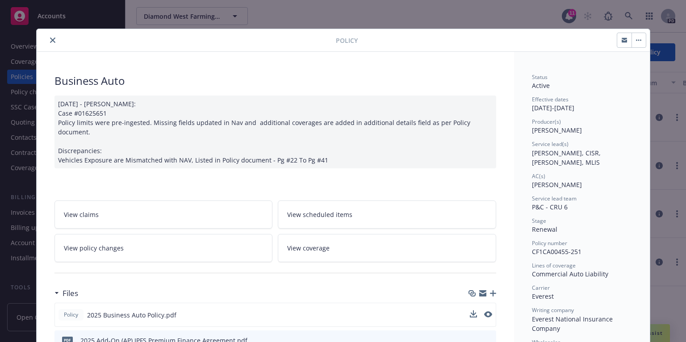 This screenshot has width=686, height=342. What do you see at coordinates (70, 293) in the screenshot?
I see `h3: Files` at bounding box center [70, 293].